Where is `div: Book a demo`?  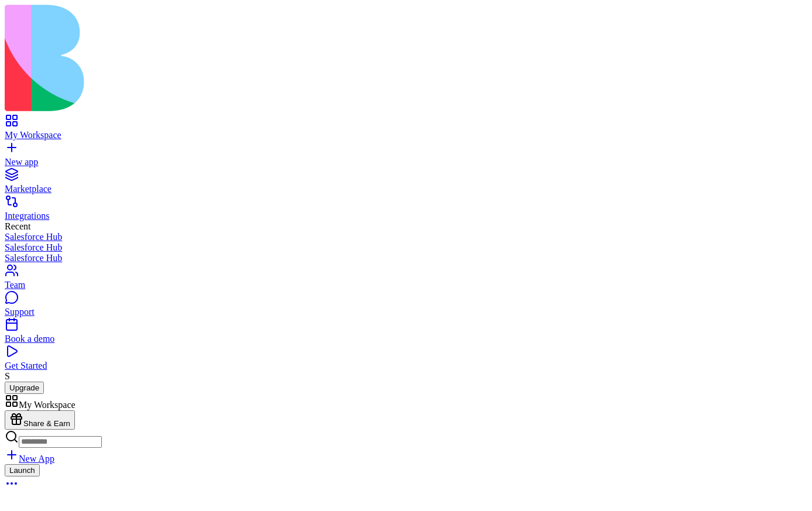 div: Book a demo is located at coordinates (406, 339).